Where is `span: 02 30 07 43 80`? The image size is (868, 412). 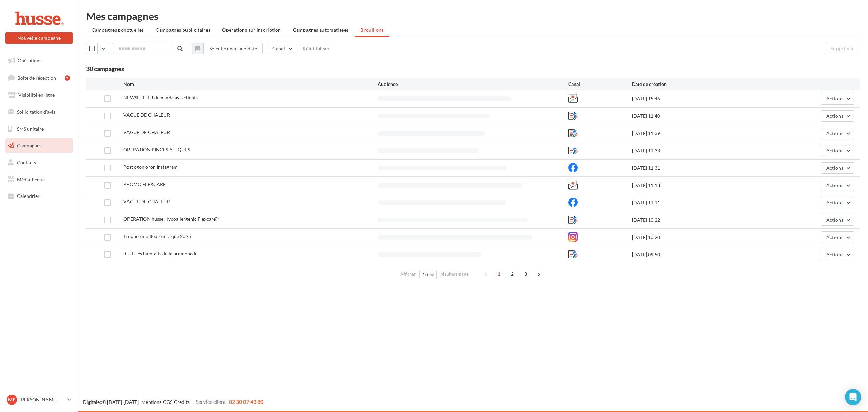
span: 02 30 07 43 80 is located at coordinates (246, 401).